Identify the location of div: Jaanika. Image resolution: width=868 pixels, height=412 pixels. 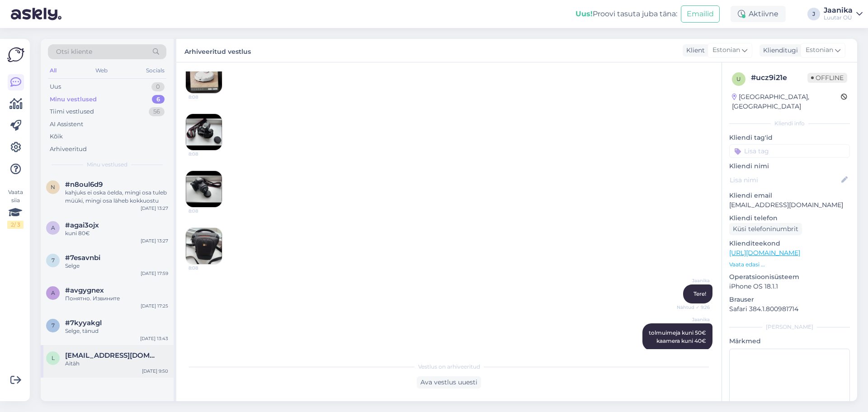
(838, 11).